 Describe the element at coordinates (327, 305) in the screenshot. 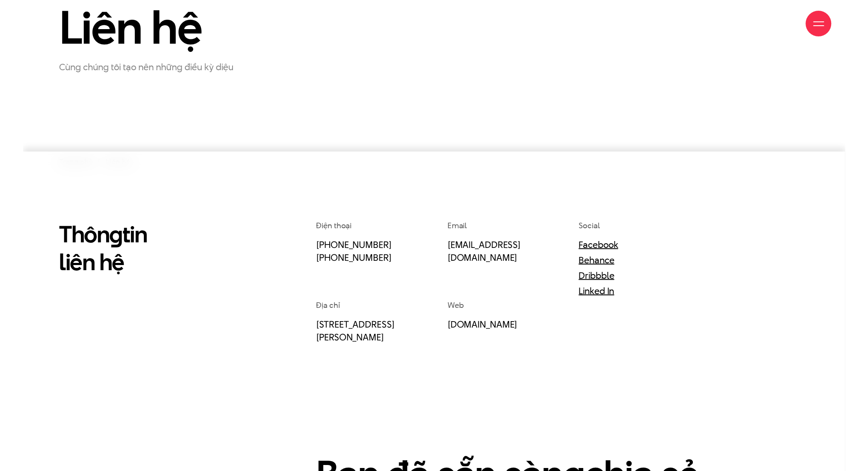

I see `span: Địa chỉ` at that location.